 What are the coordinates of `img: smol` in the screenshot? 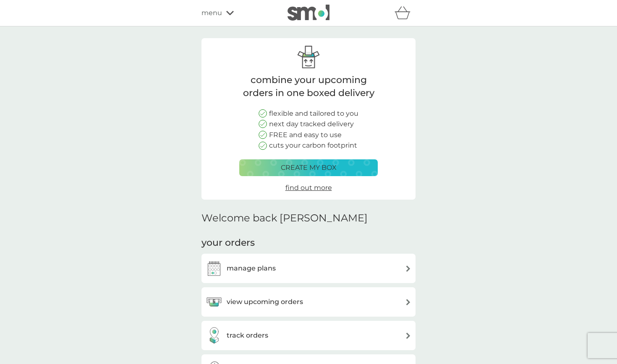 It's located at (309, 13).